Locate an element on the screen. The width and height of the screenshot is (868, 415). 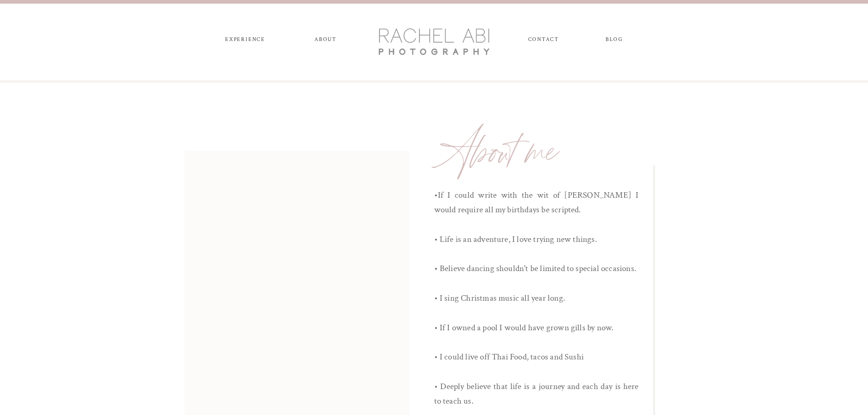
nav: experience is located at coordinates (245, 41).